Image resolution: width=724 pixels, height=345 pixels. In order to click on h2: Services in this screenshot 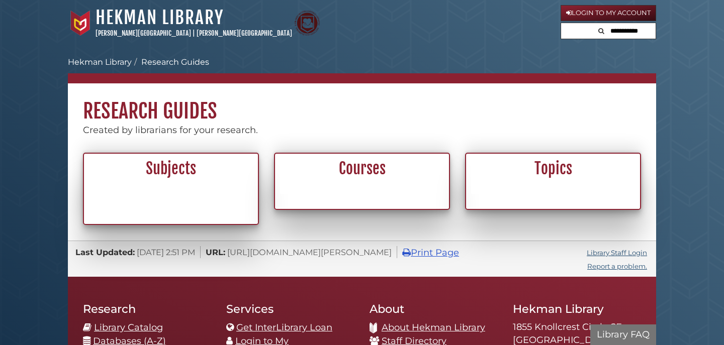, I will do `click(290, 309)`.